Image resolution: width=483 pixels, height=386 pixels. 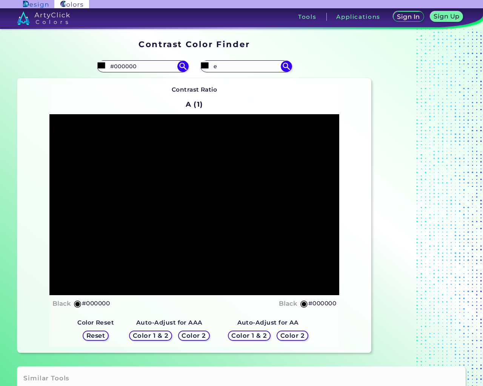 I want to click on strong: Auto-Adjust for AAA, so click(x=169, y=322).